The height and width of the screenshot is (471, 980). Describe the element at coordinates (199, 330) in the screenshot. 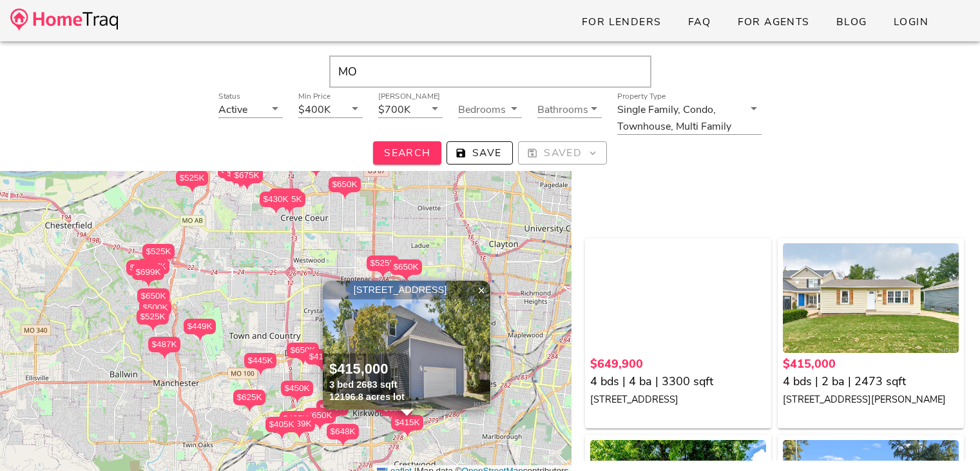

I see `div: $449K` at that location.